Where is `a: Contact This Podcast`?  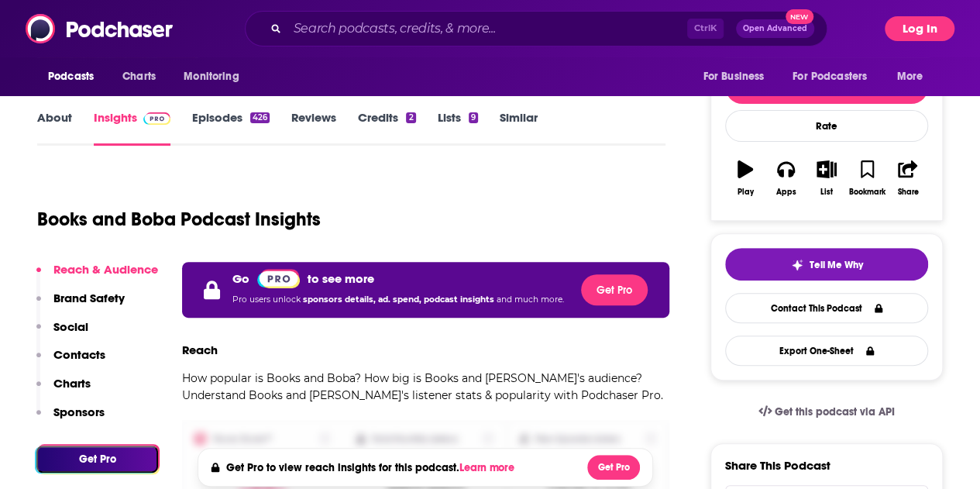 a: Contact This Podcast is located at coordinates (827, 308).